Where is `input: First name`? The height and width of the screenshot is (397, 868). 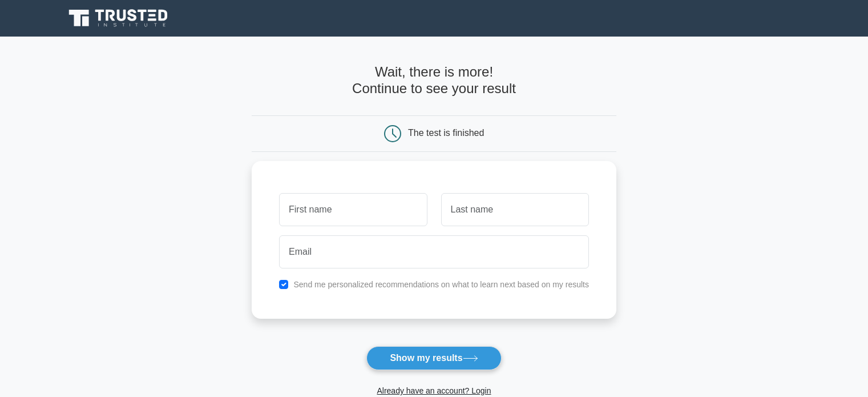
input: First name is located at coordinates (353, 210).